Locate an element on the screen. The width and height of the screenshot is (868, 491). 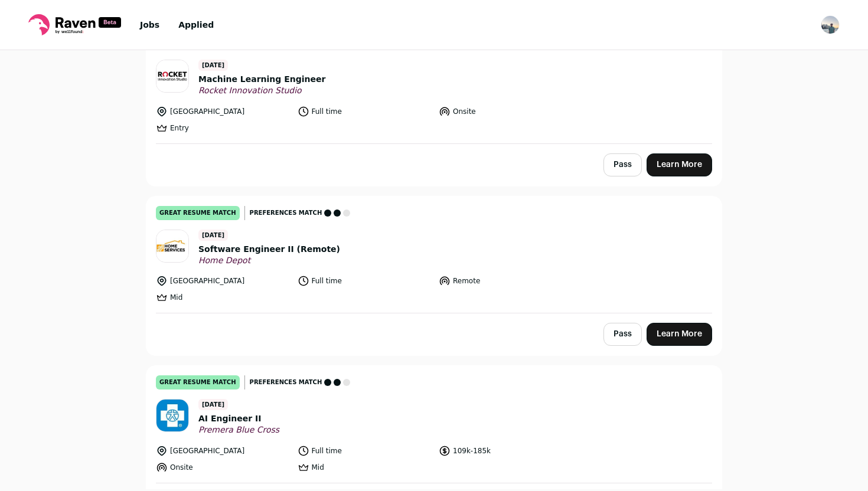
span: Machine Learning Engineer is located at coordinates (261, 79).